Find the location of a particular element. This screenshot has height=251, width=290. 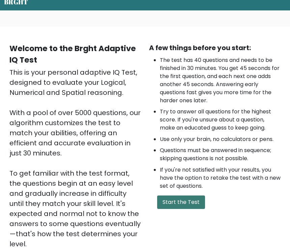

li: Try to answer all questions for the highest score. If you're unsure about a question, make an edu... is located at coordinates (220, 120).